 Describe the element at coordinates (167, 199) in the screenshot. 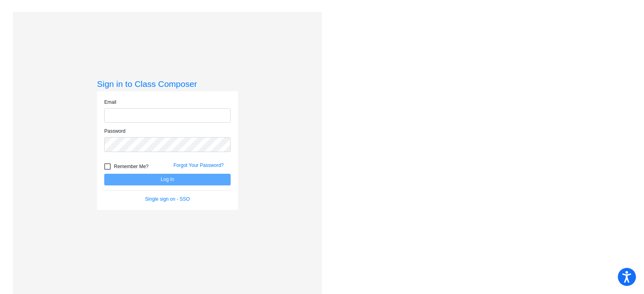

I see `a: Single sign on - SSO` at that location.